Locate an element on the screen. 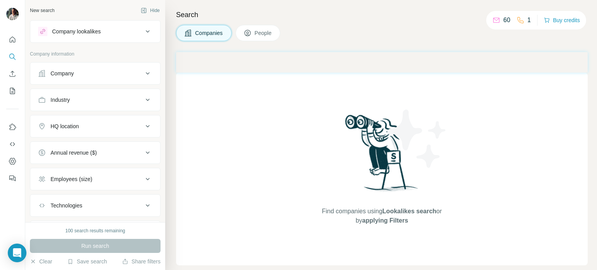 The image size is (597, 270). h4: Search is located at coordinates (381, 15).